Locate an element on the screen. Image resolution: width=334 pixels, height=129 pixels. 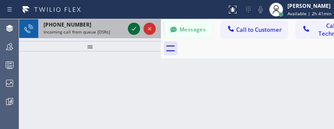
span: Available | 2h 41min is located at coordinates (309, 13).